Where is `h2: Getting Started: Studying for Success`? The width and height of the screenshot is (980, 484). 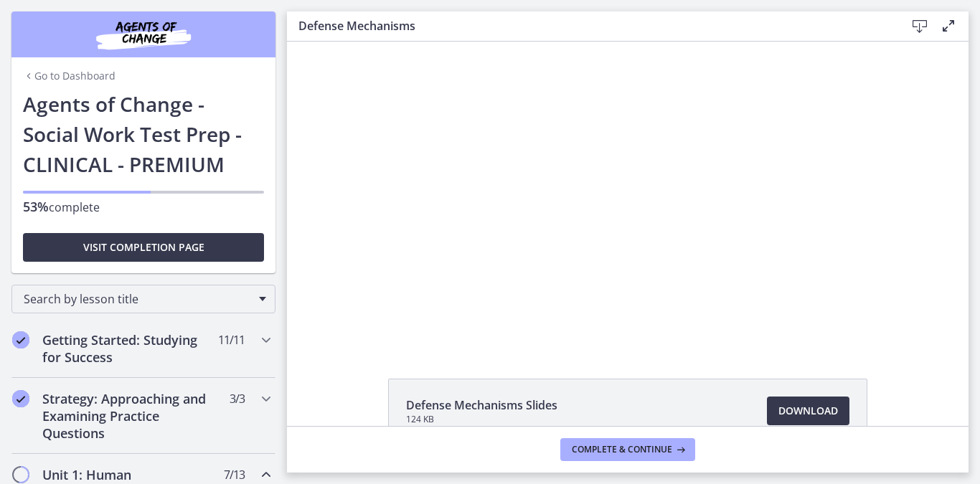
h2: Getting Started: Studying for Success is located at coordinates (130, 349).